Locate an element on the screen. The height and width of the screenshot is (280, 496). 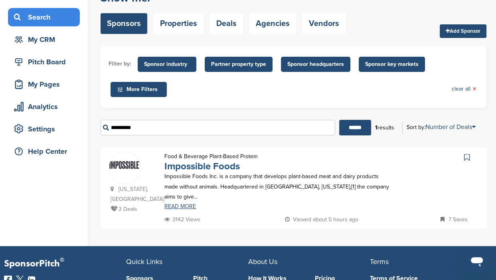
span: Sponsor headquarters is located at coordinates (316, 64).